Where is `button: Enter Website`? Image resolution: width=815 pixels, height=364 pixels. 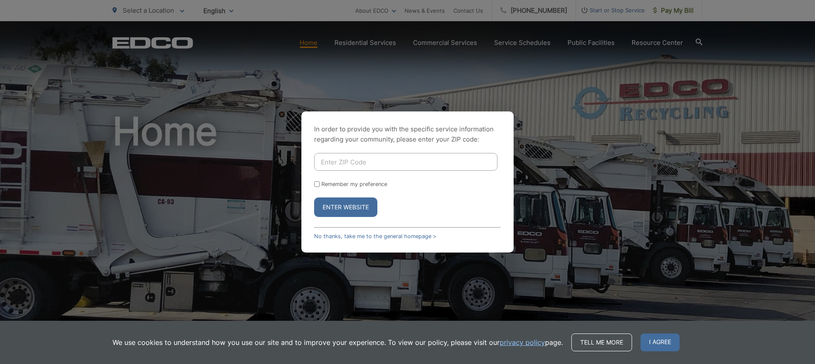
button: Enter Website is located at coordinates (345, 207).